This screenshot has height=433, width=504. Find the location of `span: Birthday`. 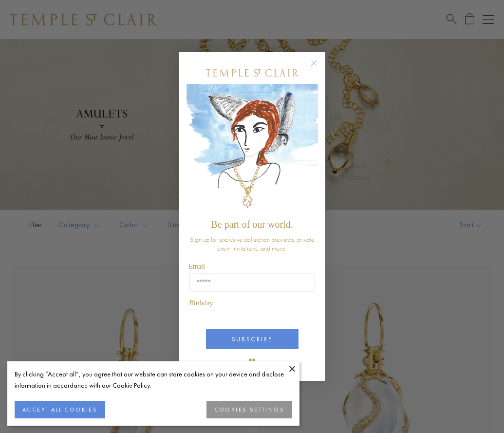

span: Birthday is located at coordinates (201, 303).